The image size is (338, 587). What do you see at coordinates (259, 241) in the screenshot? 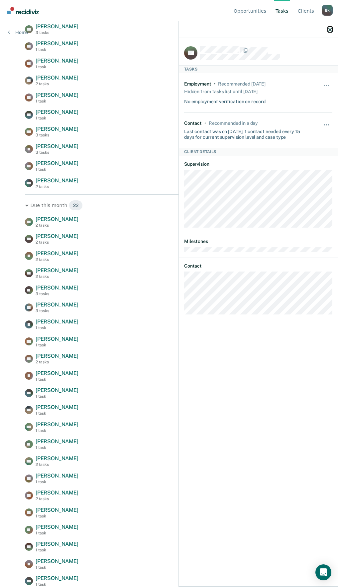
I see `dt: Milestones` at bounding box center [259, 241].